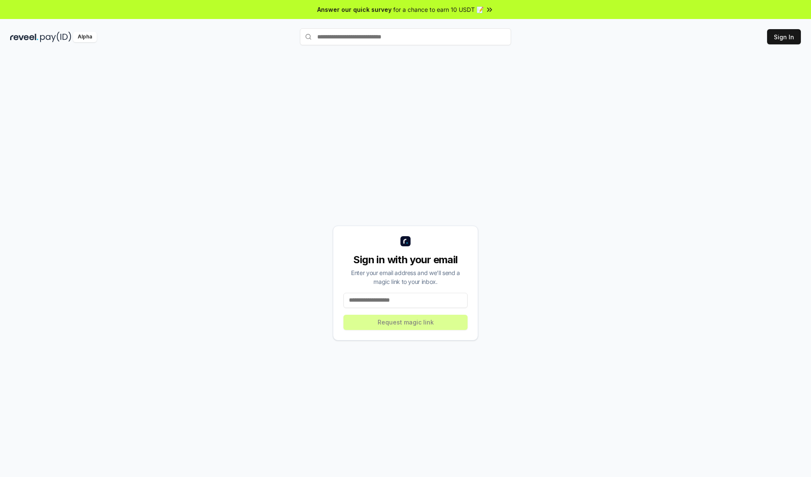  What do you see at coordinates (85, 37) in the screenshot?
I see `div: Alpha` at bounding box center [85, 37].